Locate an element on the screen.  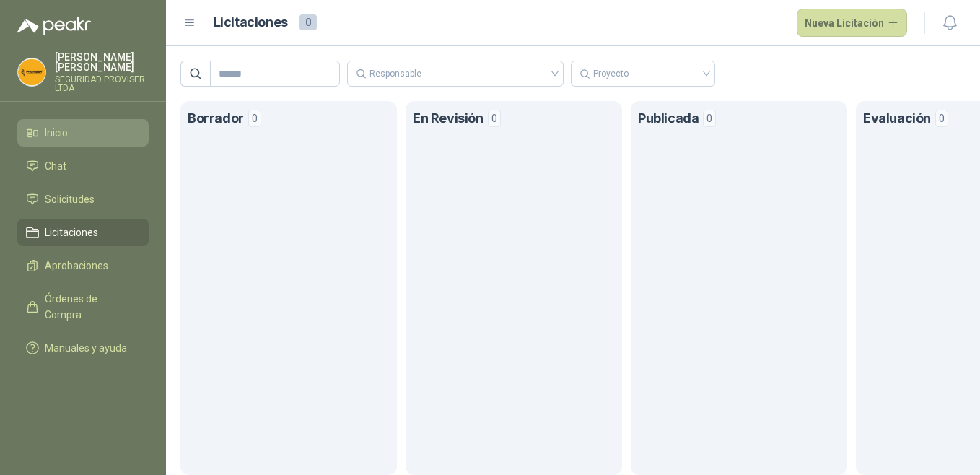
span: Chat is located at coordinates (55, 166).